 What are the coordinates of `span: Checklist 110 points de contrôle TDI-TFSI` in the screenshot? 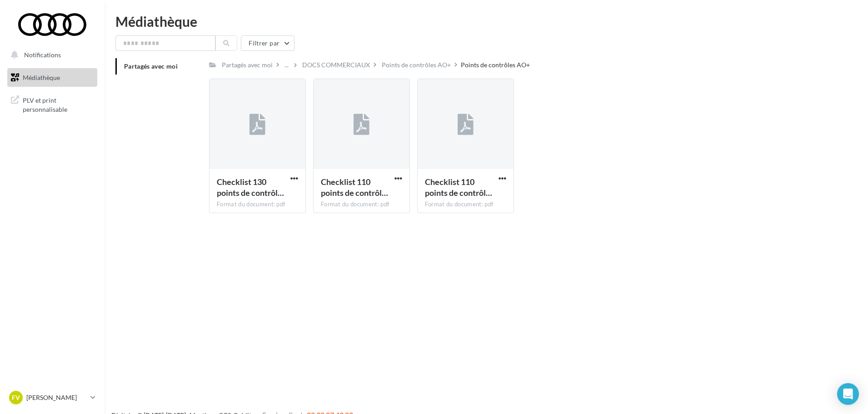 It's located at (459, 187).